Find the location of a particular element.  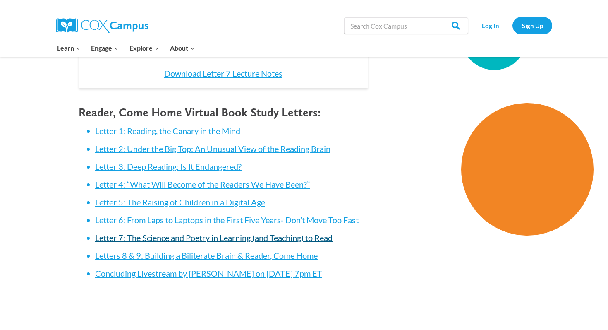

a: Letter 5: The Raising of Children in a Digital Age is located at coordinates (180, 202).